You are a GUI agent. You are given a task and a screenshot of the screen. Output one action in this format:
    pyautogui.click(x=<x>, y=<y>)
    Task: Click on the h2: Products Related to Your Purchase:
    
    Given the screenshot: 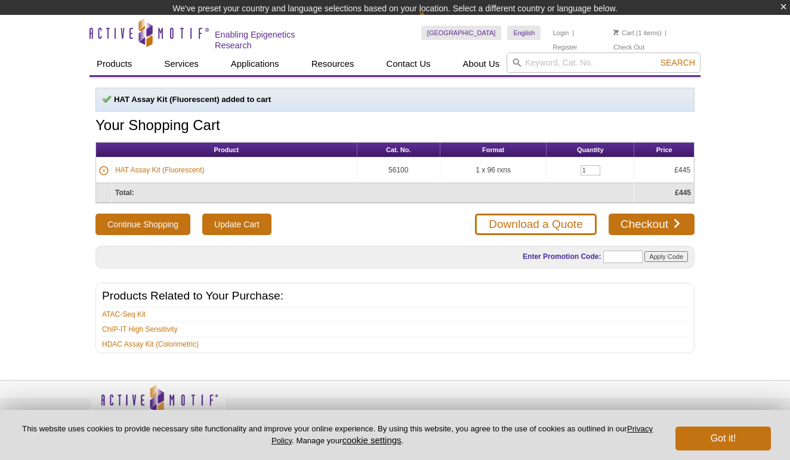 What is the action you would take?
    pyautogui.click(x=395, y=296)
    